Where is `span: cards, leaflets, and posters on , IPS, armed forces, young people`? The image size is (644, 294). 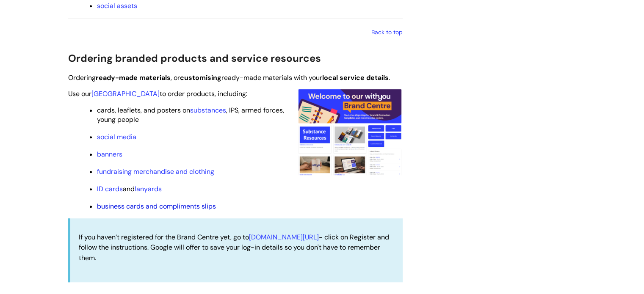
span: cards, leaflets, and posters on , IPS, armed forces, young people is located at coordinates (190, 115).